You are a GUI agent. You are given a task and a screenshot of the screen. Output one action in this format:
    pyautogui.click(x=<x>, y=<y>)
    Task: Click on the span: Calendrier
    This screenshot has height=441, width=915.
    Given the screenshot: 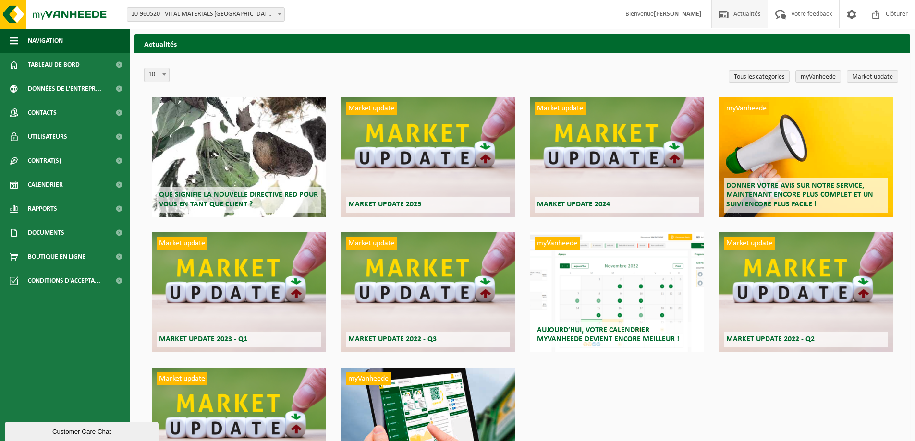 What is the action you would take?
    pyautogui.click(x=45, y=185)
    